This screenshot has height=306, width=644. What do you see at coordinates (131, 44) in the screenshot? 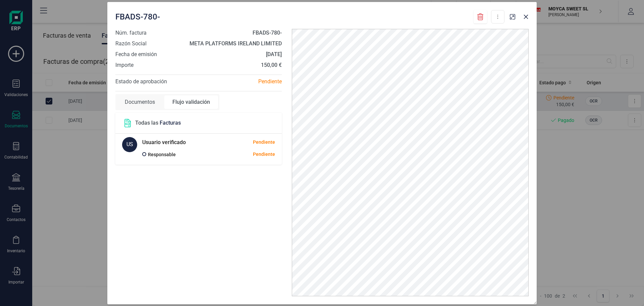
I see `span: Razón Social` at bounding box center [131, 44].